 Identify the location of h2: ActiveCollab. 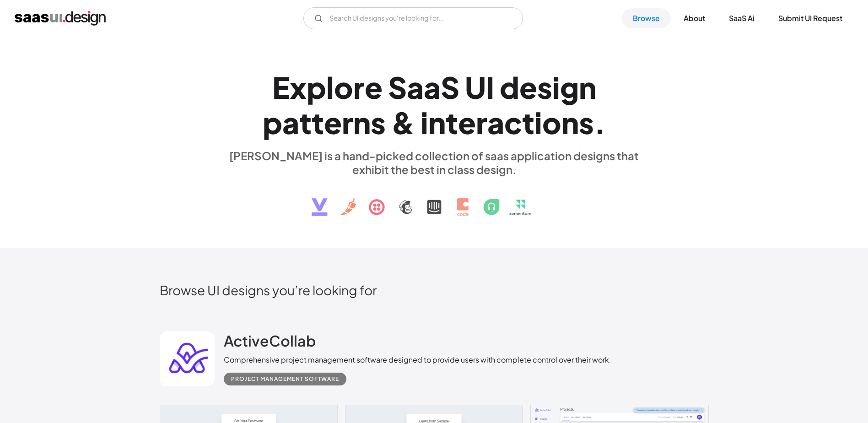
(270, 341).